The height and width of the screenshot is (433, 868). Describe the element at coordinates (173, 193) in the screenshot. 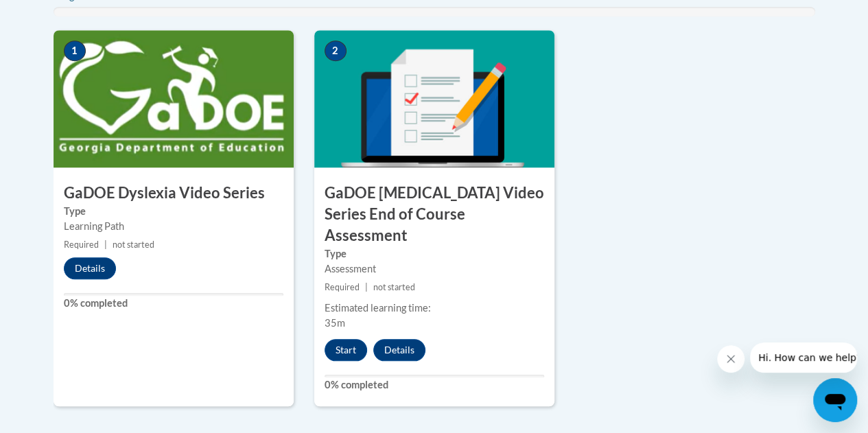

I see `h3: GaDOE Dyslexia Video Series` at that location.